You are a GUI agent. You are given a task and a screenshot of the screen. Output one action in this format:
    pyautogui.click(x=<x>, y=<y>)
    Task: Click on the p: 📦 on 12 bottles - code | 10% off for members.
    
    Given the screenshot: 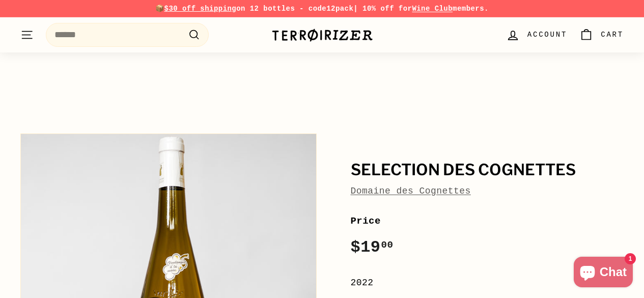 What is the action you would take?
    pyautogui.click(x=322, y=8)
    